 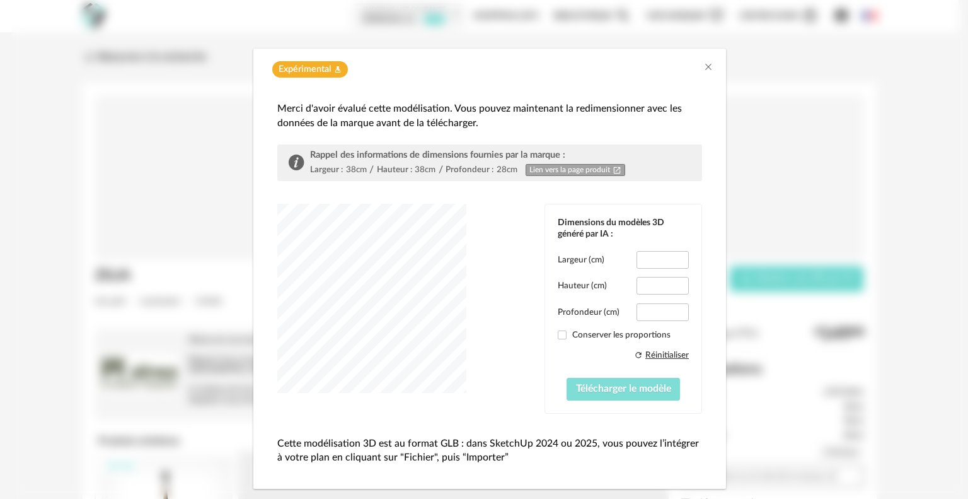 I want to click on div: Hauteur :, so click(x=395, y=170).